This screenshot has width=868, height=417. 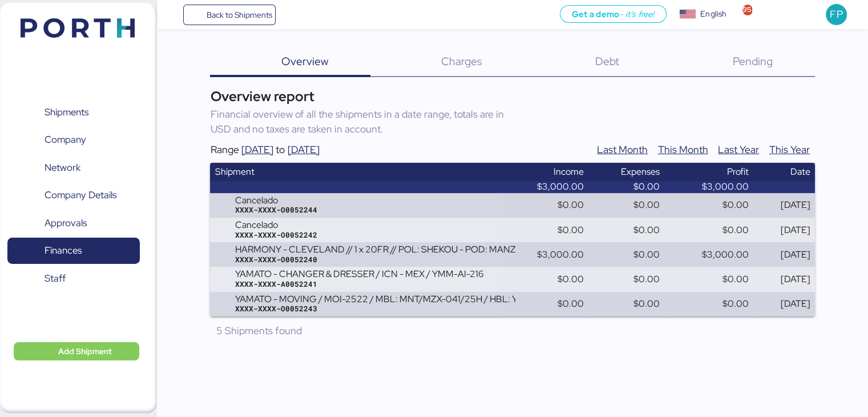 I want to click on th: Shipment, so click(x=354, y=172).